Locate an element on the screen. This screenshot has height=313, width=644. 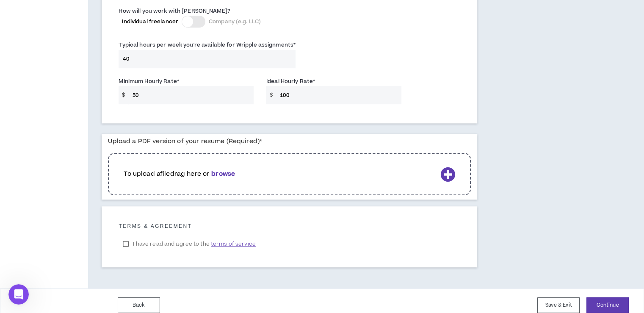
span: Individual freelancer is located at coordinates (150, 22).